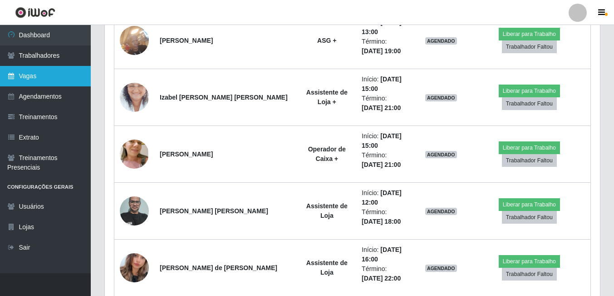 The height and width of the screenshot is (296, 614). I want to click on strong: ASG +, so click(327, 40).